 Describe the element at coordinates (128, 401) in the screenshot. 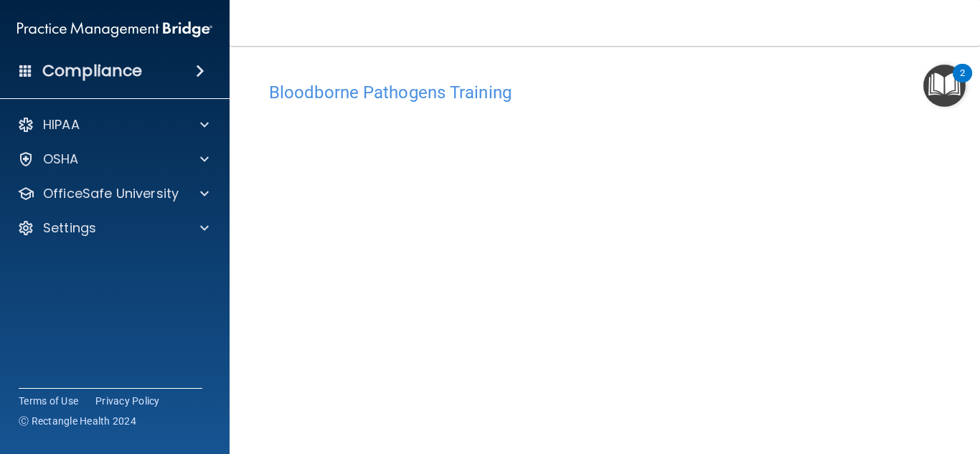

I see `a: Privacy Policy` at that location.